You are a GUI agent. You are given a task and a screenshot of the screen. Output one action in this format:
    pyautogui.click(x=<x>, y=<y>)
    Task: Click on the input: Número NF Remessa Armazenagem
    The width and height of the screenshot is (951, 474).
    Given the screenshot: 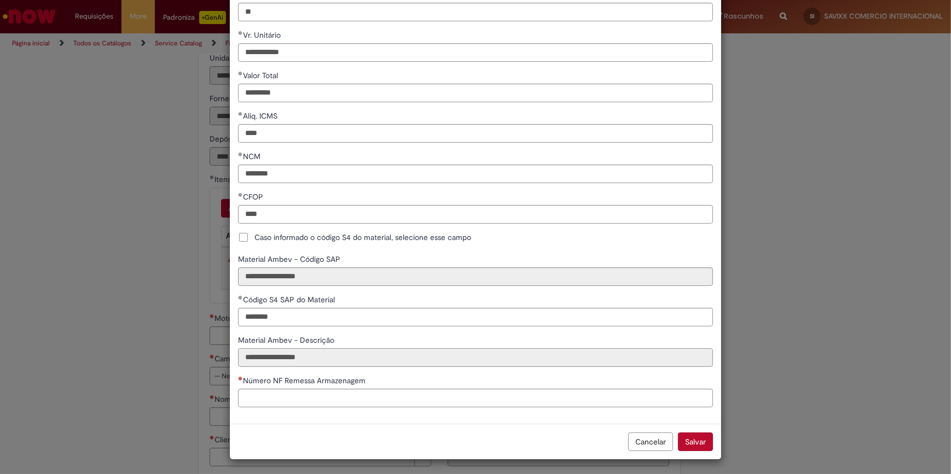 What is the action you would take?
    pyautogui.click(x=475, y=398)
    